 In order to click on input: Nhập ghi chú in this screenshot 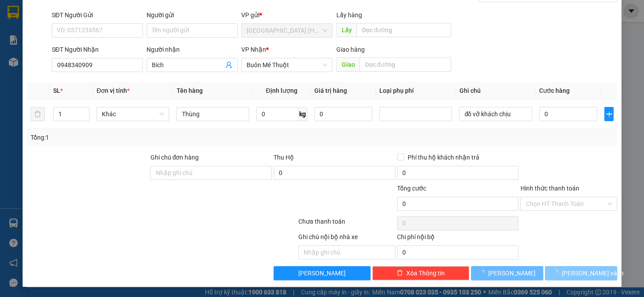, I will do `click(347, 252)`.